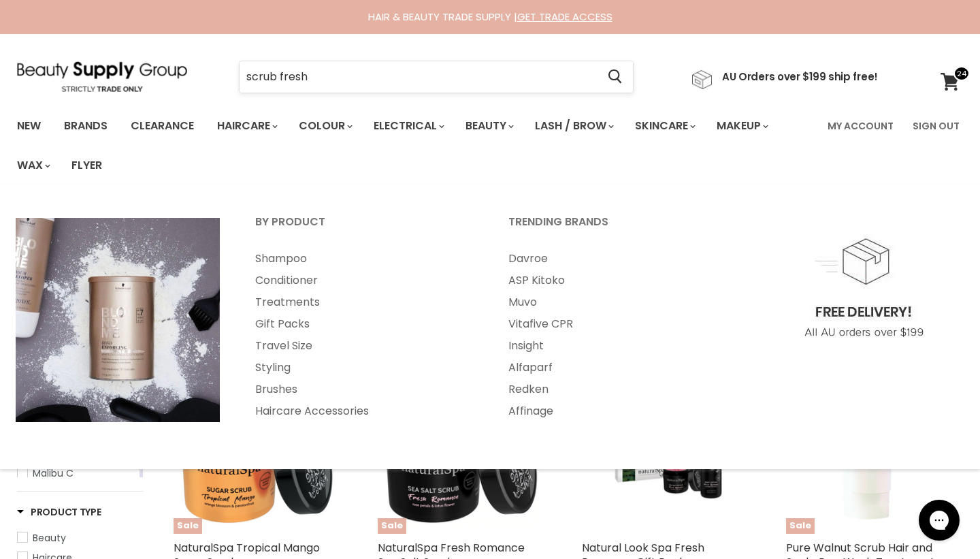 The width and height of the screenshot is (980, 559). I want to click on form: Product, so click(436, 77).